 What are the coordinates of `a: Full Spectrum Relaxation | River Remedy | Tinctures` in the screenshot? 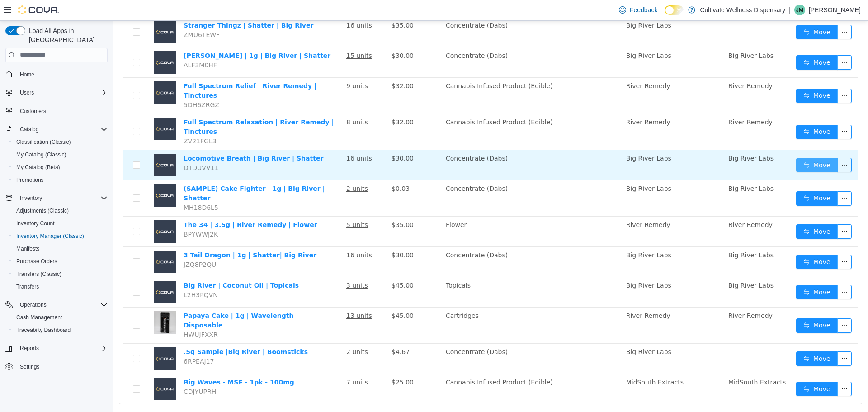 It's located at (146, 106).